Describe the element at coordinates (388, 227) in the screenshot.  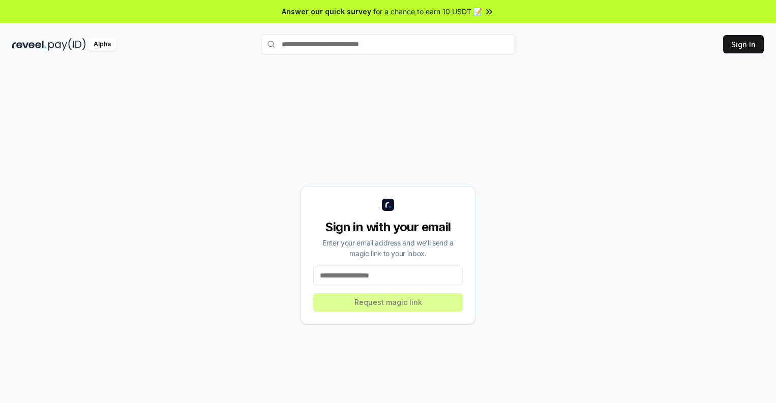
I see `div: Sign in with your email` at that location.